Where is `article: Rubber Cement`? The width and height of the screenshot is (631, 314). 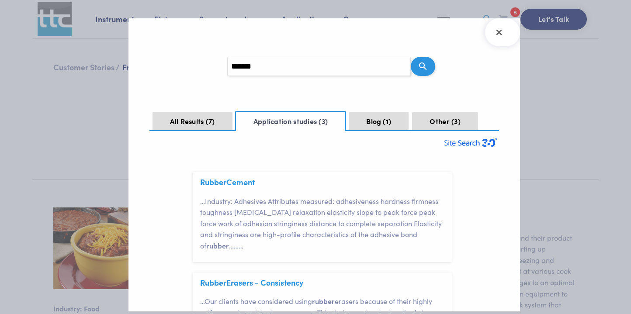 article: Rubber Cement is located at coordinates (323, 217).